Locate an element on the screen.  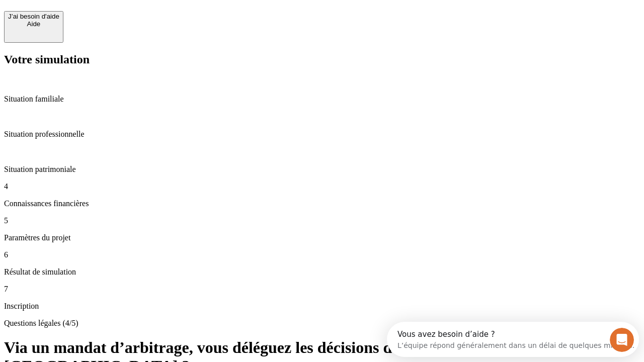
p: 5 is located at coordinates (322, 221).